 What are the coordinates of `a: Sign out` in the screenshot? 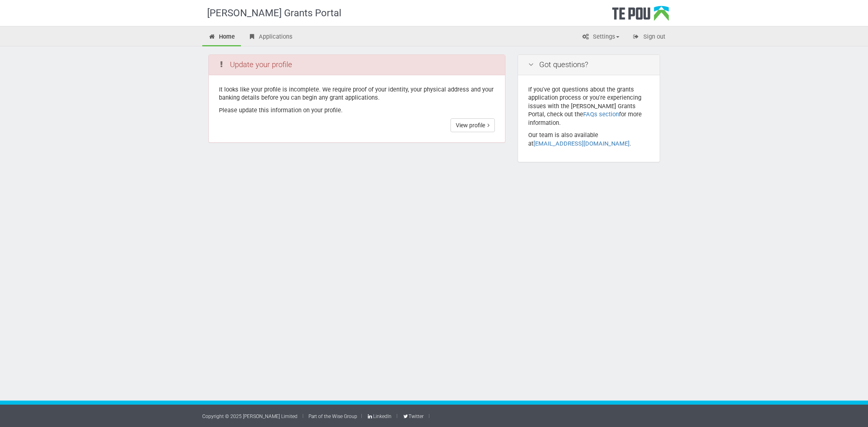 It's located at (649, 37).